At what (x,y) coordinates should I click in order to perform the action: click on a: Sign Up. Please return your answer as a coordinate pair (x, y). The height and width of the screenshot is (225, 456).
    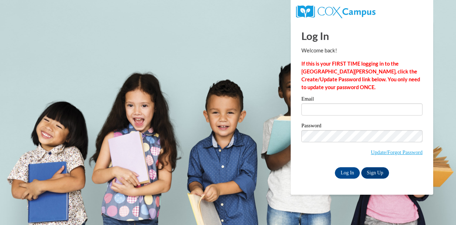
    Looking at the image, I should click on (376, 173).